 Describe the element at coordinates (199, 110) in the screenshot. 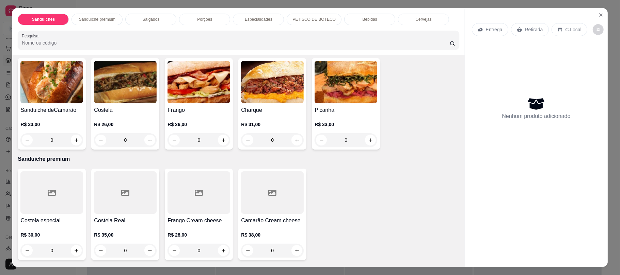

I see `h4: Frango` at that location.